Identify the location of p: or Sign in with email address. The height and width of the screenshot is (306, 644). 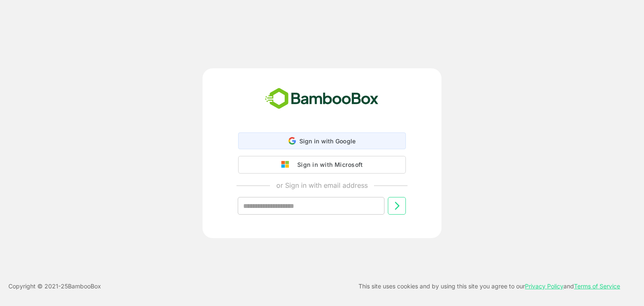
(322, 185).